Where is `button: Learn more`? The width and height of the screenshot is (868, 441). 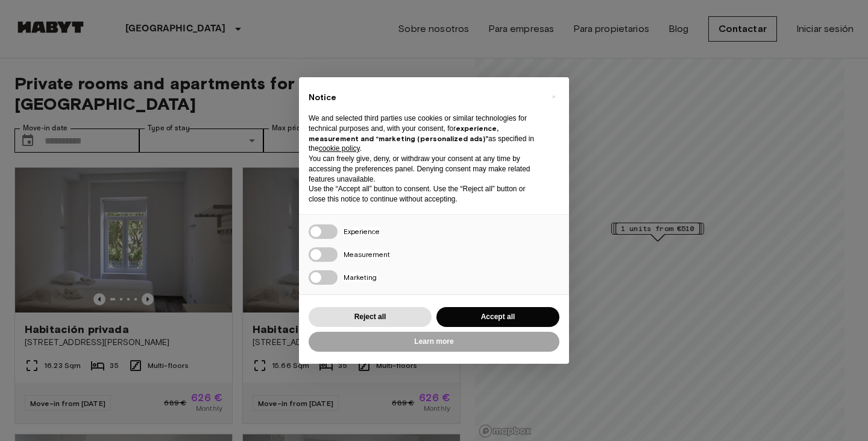 button: Learn more is located at coordinates (434, 341).